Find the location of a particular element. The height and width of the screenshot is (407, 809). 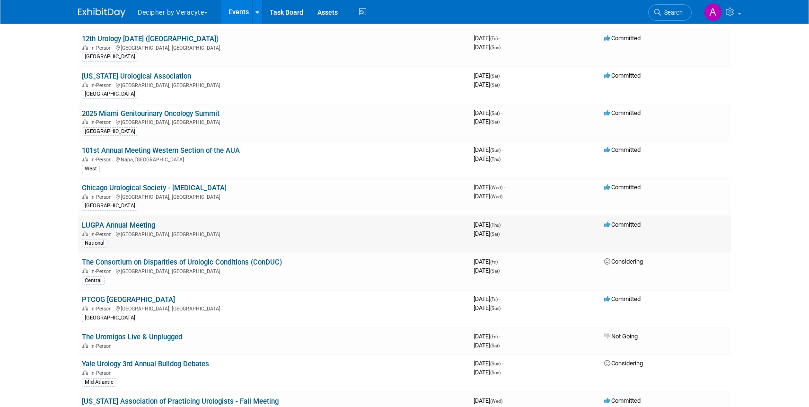

a: The Uromigos Live & Unplugged is located at coordinates (132, 337).